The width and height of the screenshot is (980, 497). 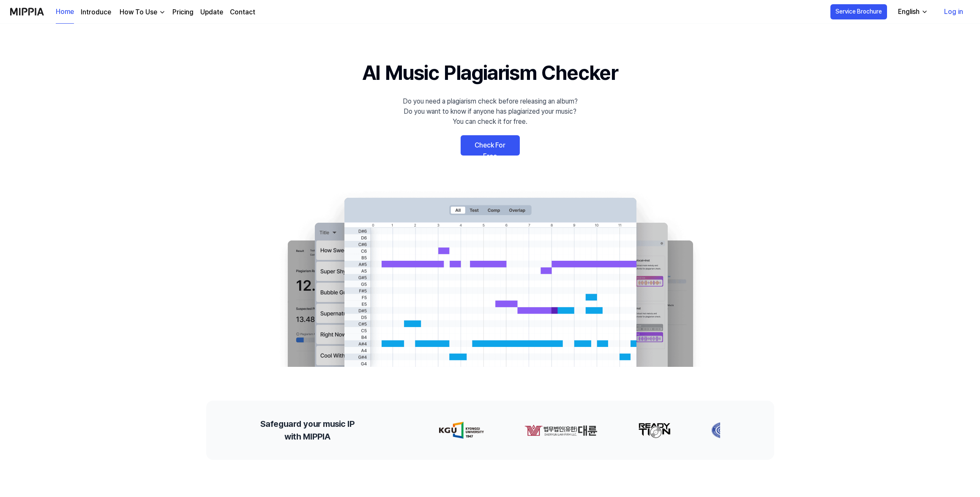 What do you see at coordinates (490, 73) in the screenshot?
I see `h1: AI Music Plagiarism Checker` at bounding box center [490, 73].